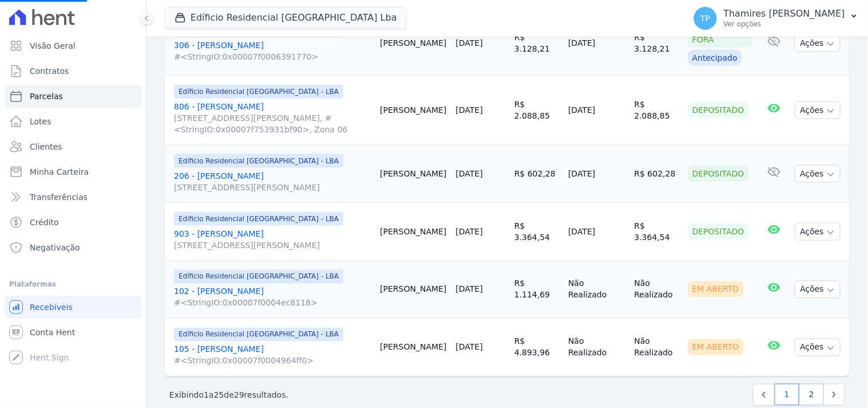 Image resolution: width=868 pixels, height=408 pixels. I want to click on p: Exibindo a de resultados., so click(229, 395).